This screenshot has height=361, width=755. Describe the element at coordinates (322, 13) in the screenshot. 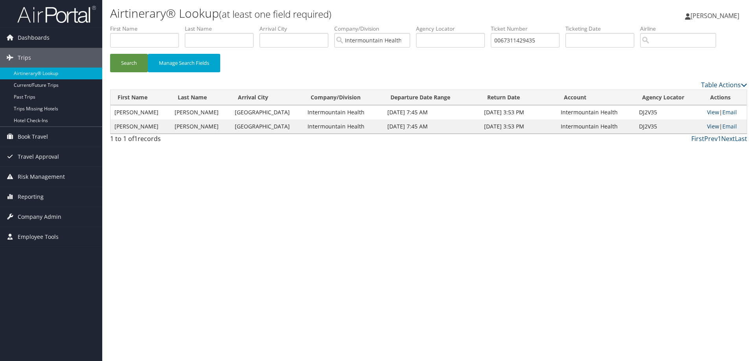

I see `h1: Airtinerary® Lookup` at that location.